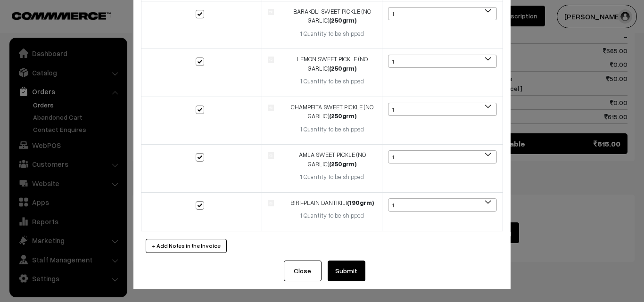 This screenshot has height=302, width=644. What do you see at coordinates (332, 112) in the screenshot?
I see `div: CHAMPEITA SWEET PICKLE (NO GARLIC)` at bounding box center [332, 112].